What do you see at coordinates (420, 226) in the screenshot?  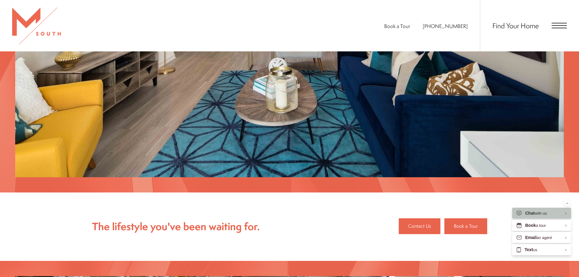 I see `a: Contact Us` at bounding box center [420, 226].